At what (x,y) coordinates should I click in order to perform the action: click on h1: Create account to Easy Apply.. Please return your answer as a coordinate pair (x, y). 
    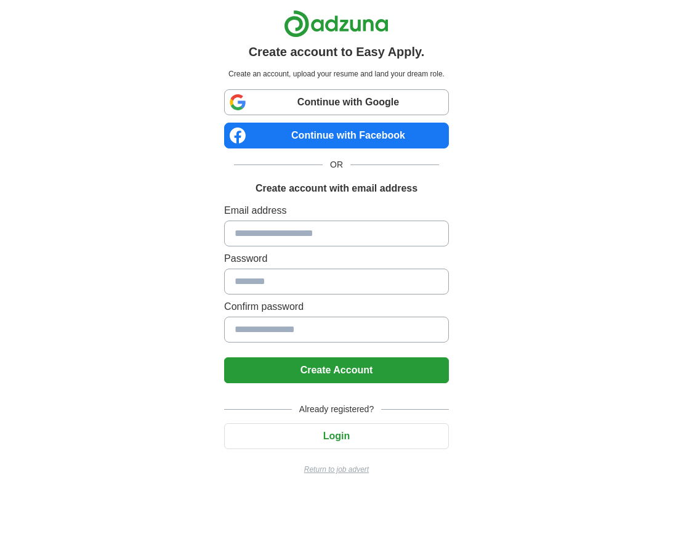
    Looking at the image, I should click on (337, 52).